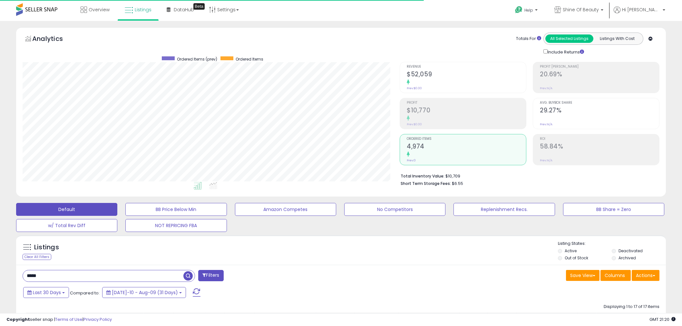 This screenshot has height=326, width=682. Describe the element at coordinates (197, 59) in the screenshot. I see `span: Ordered Items (prev)` at that location.